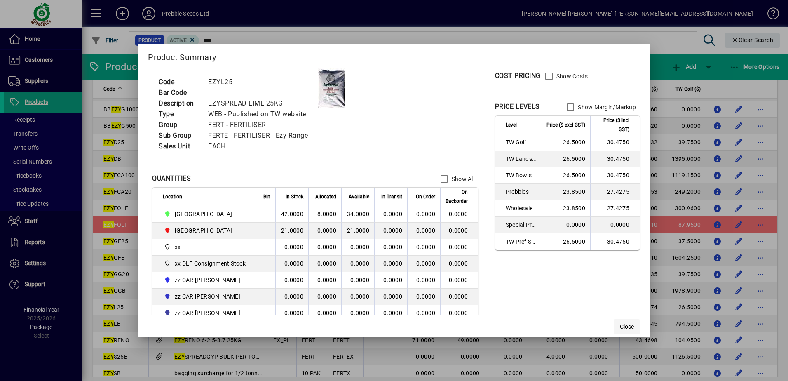 The image size is (788, 381). I want to click on span: zz CAR CRAIG B, so click(206, 296).